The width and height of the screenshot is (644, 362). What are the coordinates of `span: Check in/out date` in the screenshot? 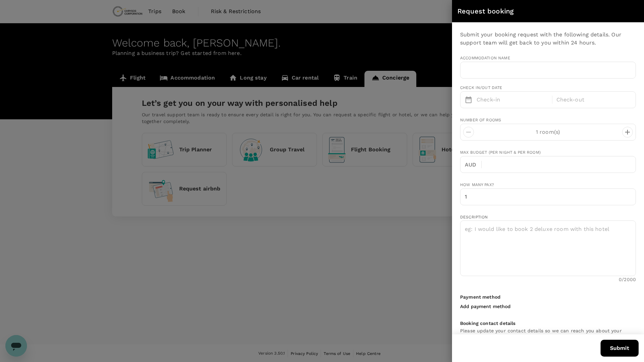 It's located at (482, 88).